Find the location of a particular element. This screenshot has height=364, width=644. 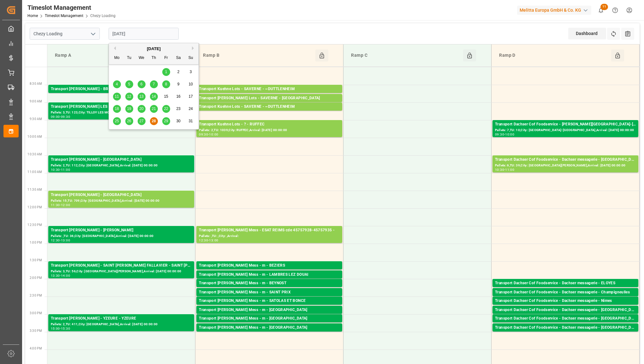

span: 8:30 AM is located at coordinates (36, 84).